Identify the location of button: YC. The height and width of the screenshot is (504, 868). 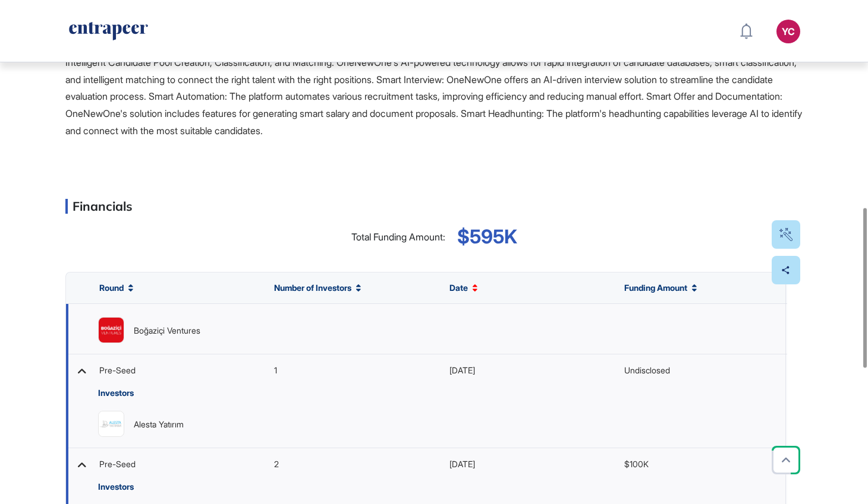
(788, 32).